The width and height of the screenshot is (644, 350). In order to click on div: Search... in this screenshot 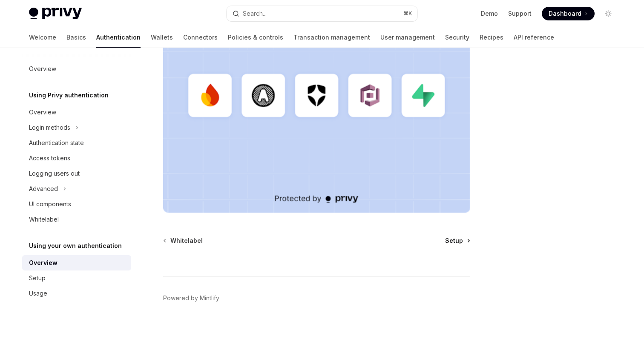, I will do `click(255, 14)`.